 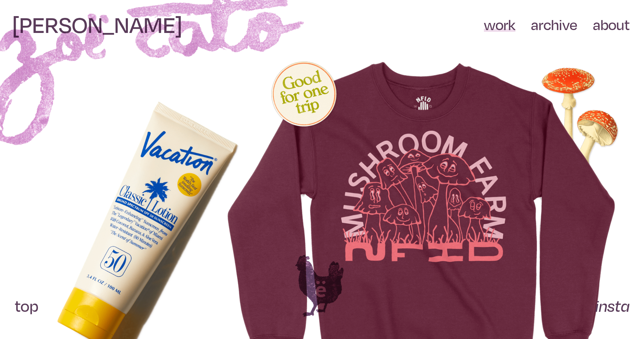 What do you see at coordinates (26, 307) in the screenshot?
I see `a: top` at bounding box center [26, 307].